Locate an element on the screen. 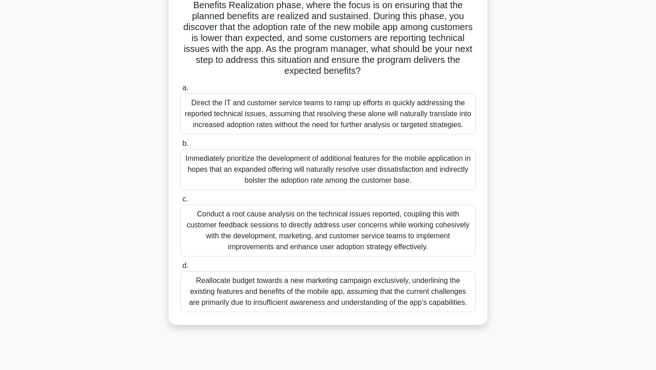 This screenshot has width=656, height=370. div: Immediately prioritize the development of additional features for the mobile application in hopes... is located at coordinates (328, 169).